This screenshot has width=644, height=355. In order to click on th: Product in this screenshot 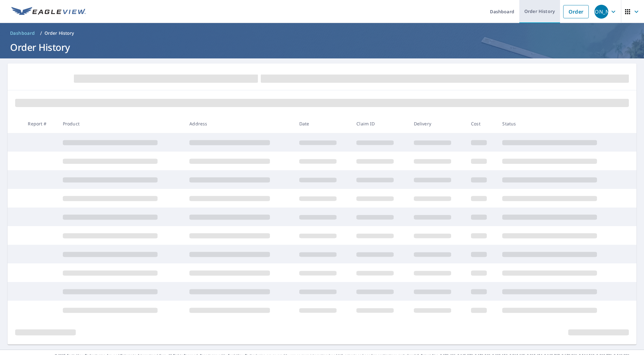, I will do `click(121, 123)`.